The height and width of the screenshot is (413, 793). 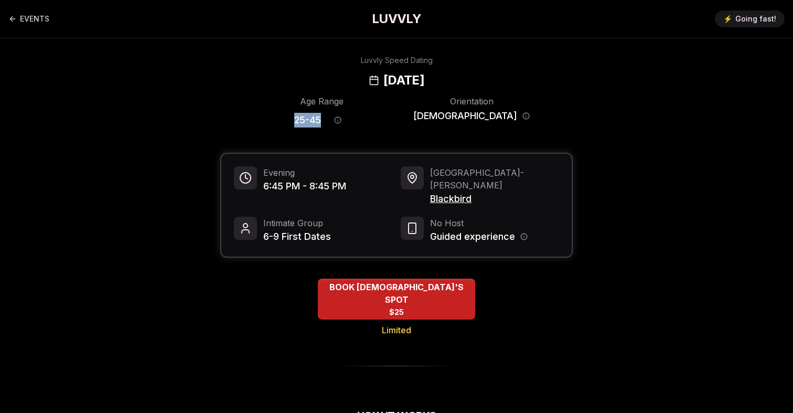 What do you see at coordinates (396, 19) in the screenshot?
I see `a: LUVVLY` at bounding box center [396, 19].